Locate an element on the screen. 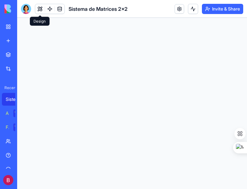 The height and width of the screenshot is (189, 247). a: Feedback FormTRY is located at coordinates (15, 127).